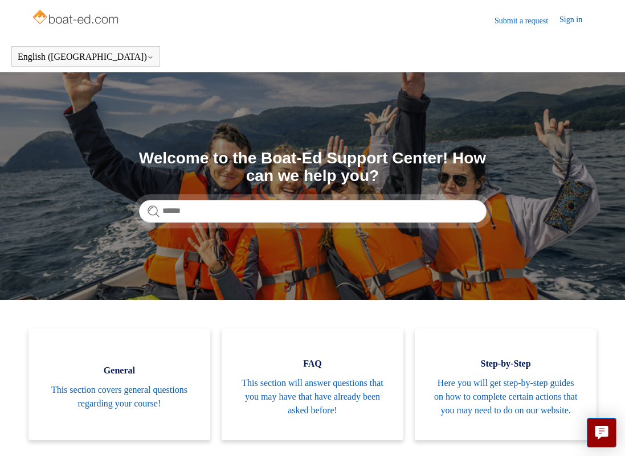  What do you see at coordinates (505, 384) in the screenshot?
I see `a: Step-by-Step Here you will get step-by-step guides on how to complete certain actions that you ma...` at bounding box center [505, 384].